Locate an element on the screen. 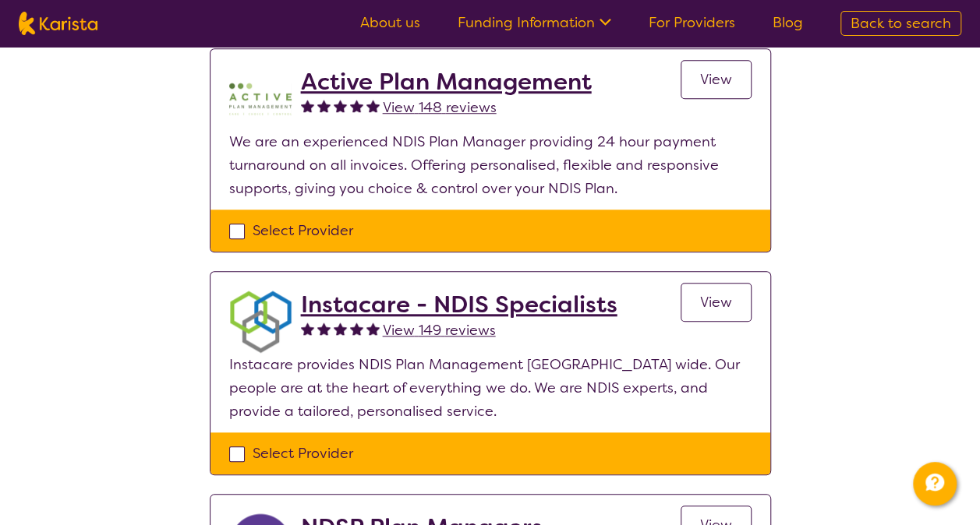  a: For Providers is located at coordinates (692, 22).